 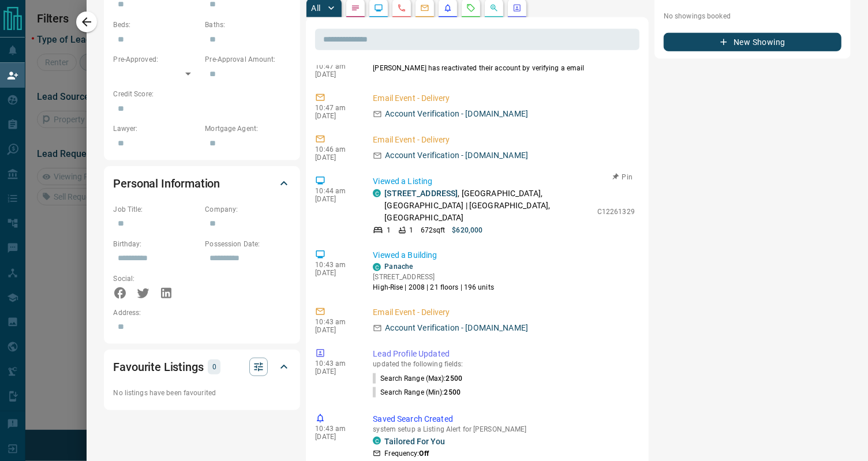 What do you see at coordinates (248, 210) in the screenshot?
I see `p: Company:` at bounding box center [248, 210].